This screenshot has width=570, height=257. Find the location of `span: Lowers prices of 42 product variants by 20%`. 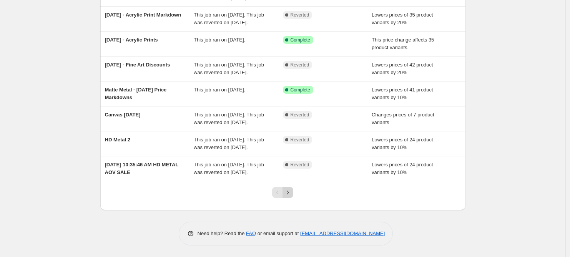

span: Lowers prices of 42 product variants by 20% is located at coordinates (402, 68).